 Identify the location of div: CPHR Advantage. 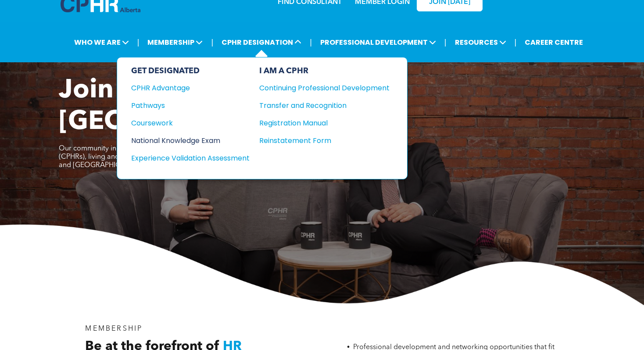
(184, 88).